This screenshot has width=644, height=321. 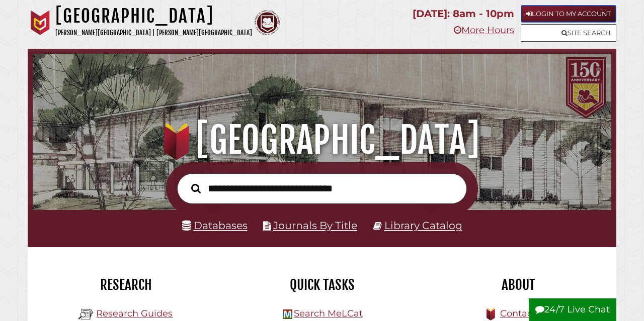 I want to click on img: Calvin University, so click(x=40, y=23).